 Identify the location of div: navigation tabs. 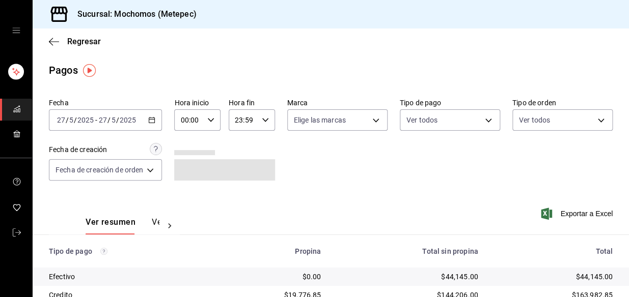
(122, 226).